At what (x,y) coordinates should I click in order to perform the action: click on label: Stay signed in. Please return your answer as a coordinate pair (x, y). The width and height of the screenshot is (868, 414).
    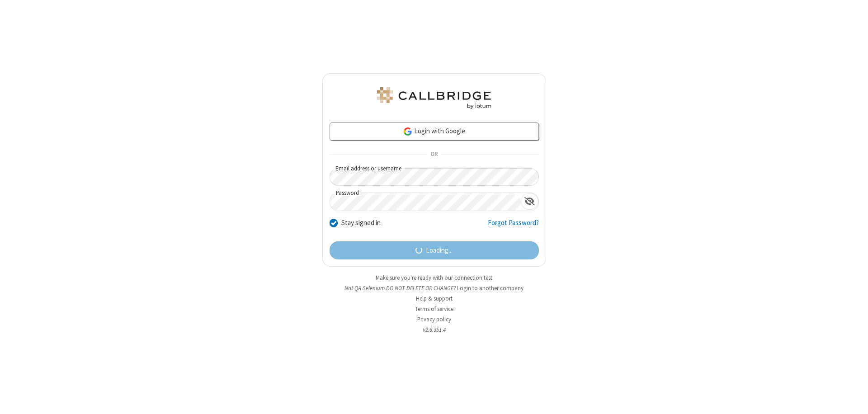
    Looking at the image, I should click on (361, 223).